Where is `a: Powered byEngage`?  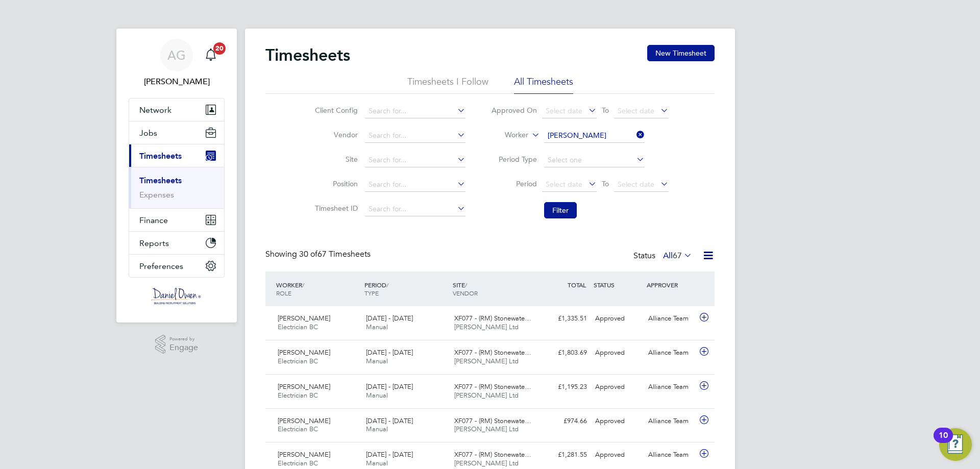 a: Powered byEngage is located at coordinates (177, 344).